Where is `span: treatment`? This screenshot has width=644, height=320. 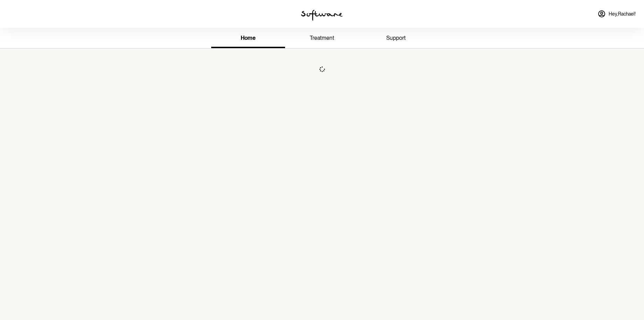
span: treatment is located at coordinates (322, 38).